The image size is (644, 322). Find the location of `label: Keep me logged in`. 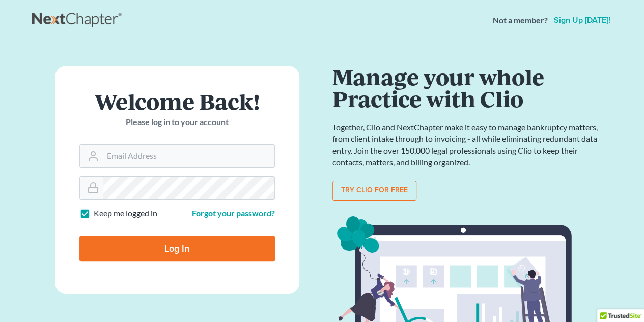

label: Keep me logged in is located at coordinates (125, 213).